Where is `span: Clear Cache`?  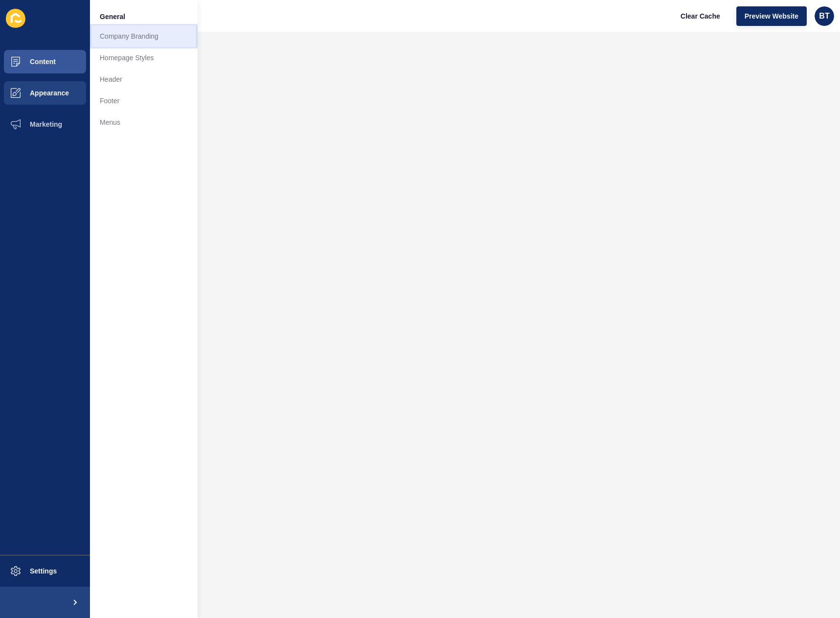 span: Clear Cache is located at coordinates (700, 16).